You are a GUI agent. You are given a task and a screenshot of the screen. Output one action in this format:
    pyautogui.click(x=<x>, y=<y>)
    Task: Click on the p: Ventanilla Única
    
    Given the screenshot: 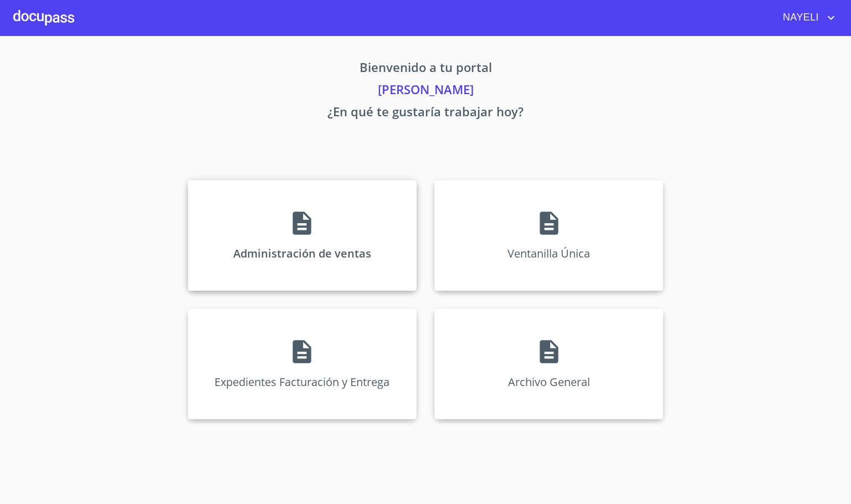 What is the action you would take?
    pyautogui.click(x=548, y=253)
    